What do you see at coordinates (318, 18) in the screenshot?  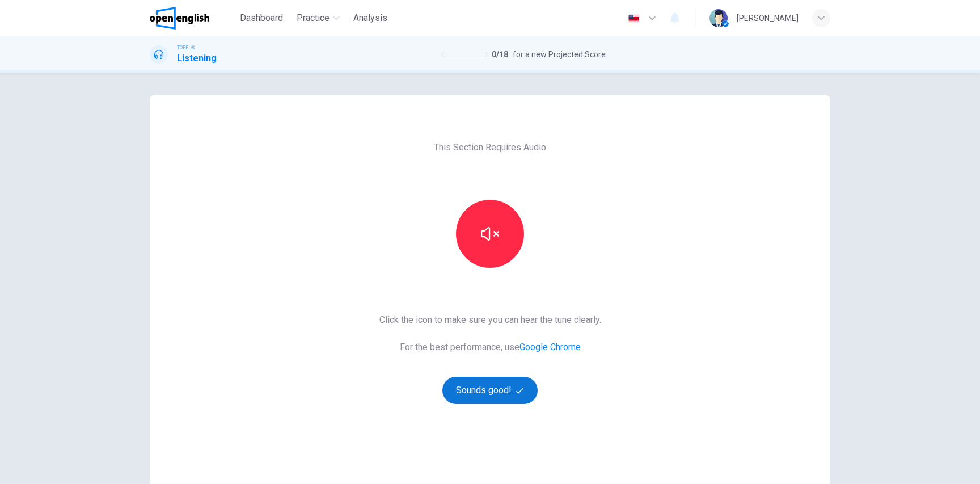 I see `button: Practice` at bounding box center [318, 18].